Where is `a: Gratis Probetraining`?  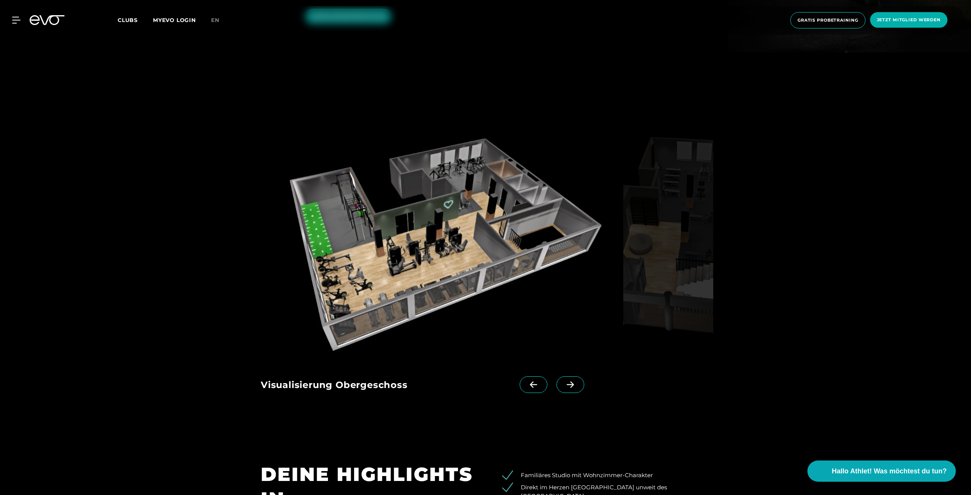
a: Gratis Probetraining is located at coordinates (828, 20).